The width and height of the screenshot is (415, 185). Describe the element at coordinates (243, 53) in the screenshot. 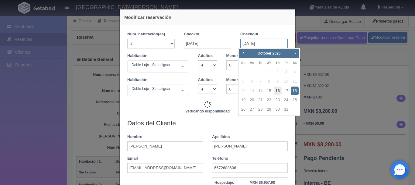

I see `span: Prev` at that location.